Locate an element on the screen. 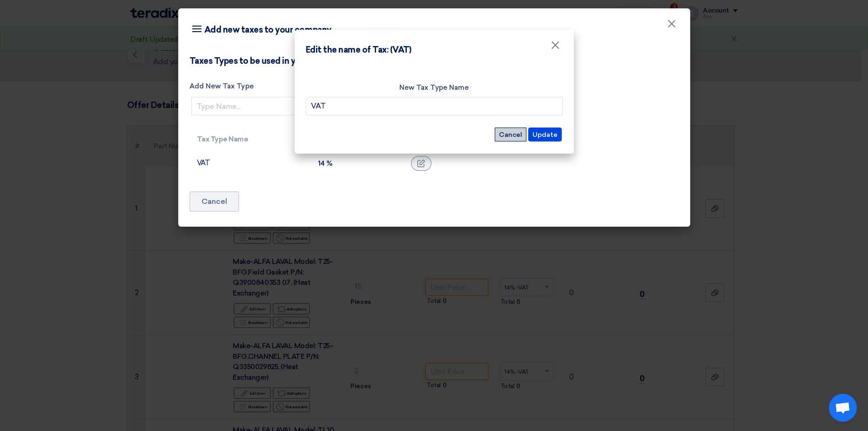 This screenshot has height=431, width=868. div: Open chat is located at coordinates (843, 408).